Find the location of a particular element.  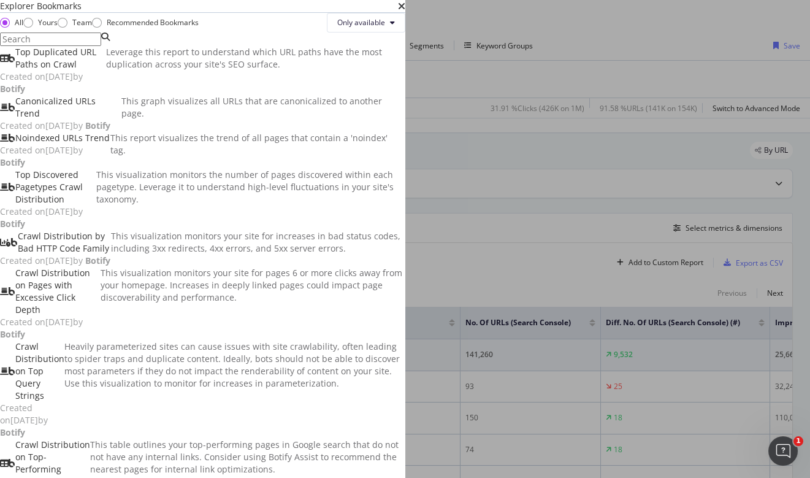

span: Only available is located at coordinates (361, 22).